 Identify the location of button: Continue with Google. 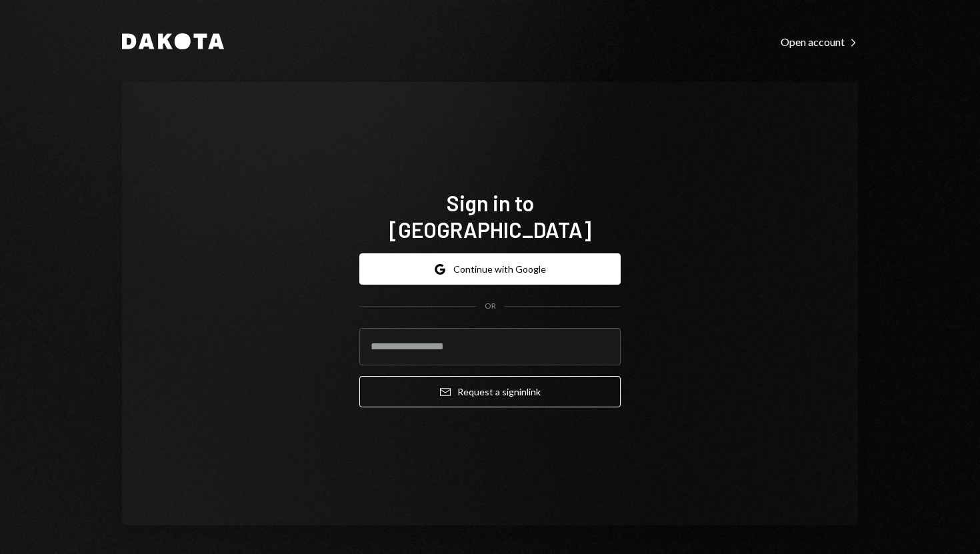
(490, 269).